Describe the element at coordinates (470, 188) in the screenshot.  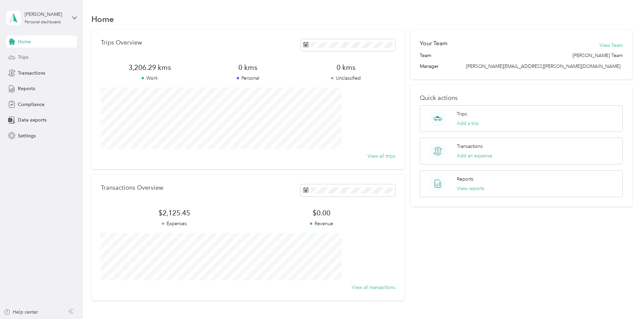
I see `button: View reports` at that location.